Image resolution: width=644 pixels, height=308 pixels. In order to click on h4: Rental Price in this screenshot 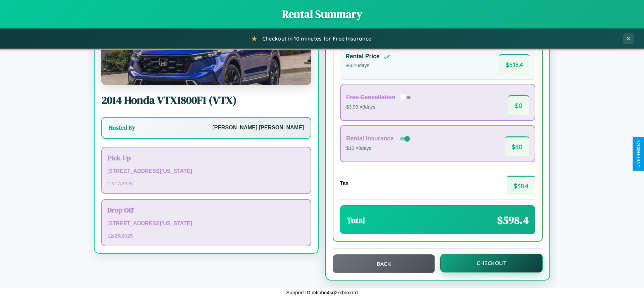, I will do `click(363, 57)`.